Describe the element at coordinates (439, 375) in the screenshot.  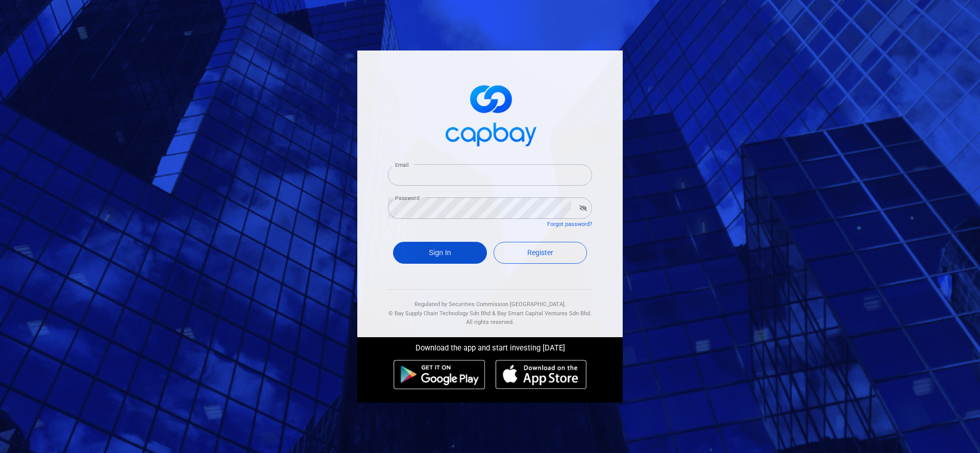
I see `img: android` at that location.